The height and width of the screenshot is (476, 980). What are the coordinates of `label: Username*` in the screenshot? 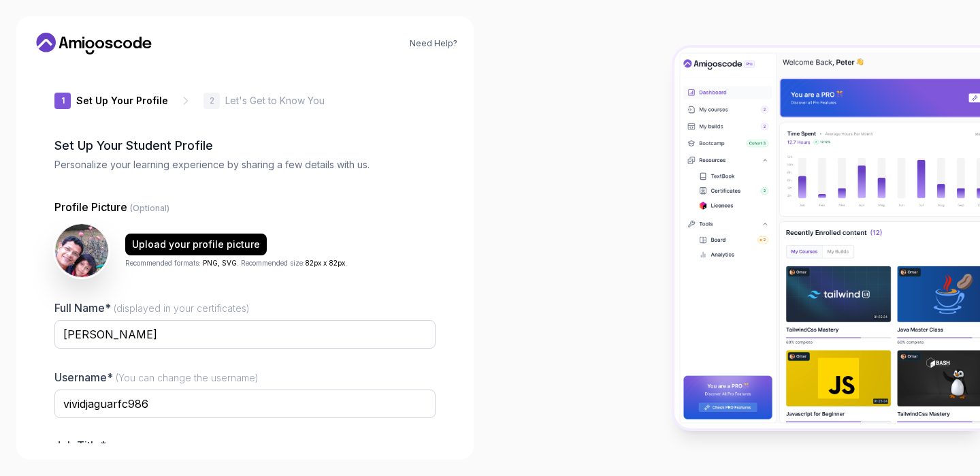 It's located at (157, 377).